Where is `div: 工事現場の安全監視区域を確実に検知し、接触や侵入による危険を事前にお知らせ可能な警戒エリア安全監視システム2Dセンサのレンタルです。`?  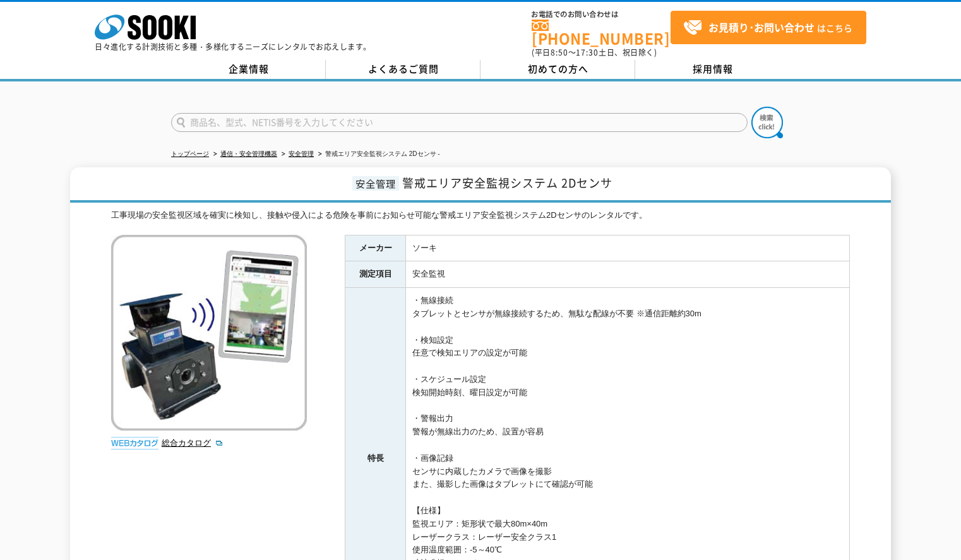 div: 工事現場の安全監視区域を確実に検知し、接触や侵入による危険を事前にお知らせ可能な警戒エリア安全監視システム2Dセンサのレンタルです。 is located at coordinates (480, 215).